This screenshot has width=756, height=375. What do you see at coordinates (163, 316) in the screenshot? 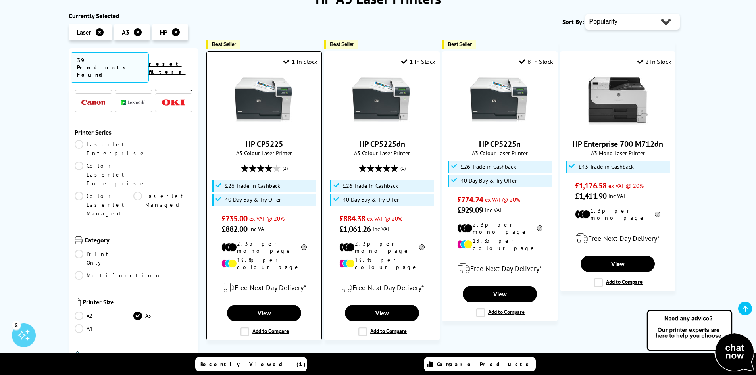
I see `a: A3` at bounding box center [163, 316].